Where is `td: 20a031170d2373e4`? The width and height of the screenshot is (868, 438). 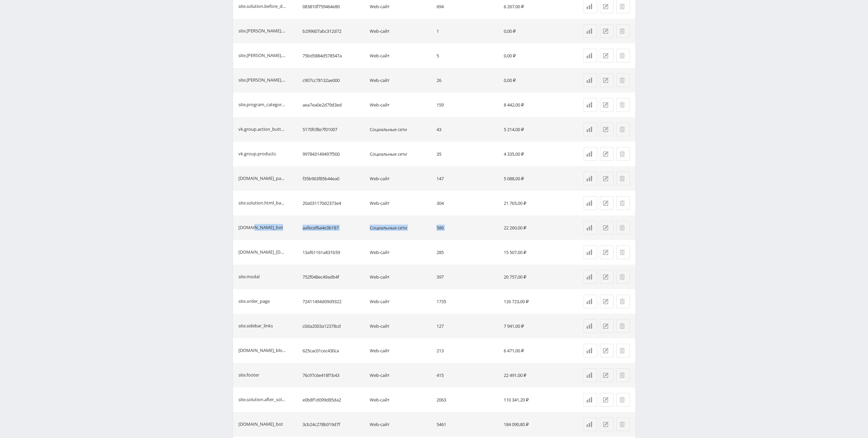 td: 20a031170d2373e4 is located at coordinates (333, 203).